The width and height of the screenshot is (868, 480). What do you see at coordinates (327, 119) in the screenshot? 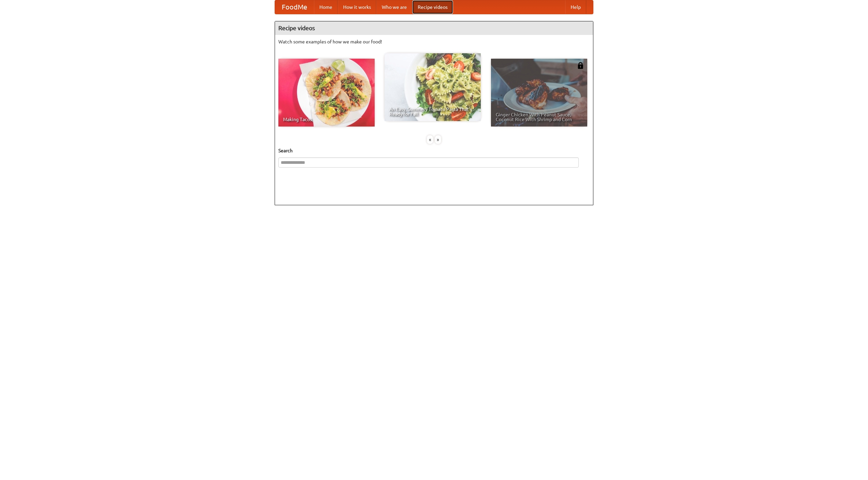
I see `span: Making Tacos` at bounding box center [327, 119].